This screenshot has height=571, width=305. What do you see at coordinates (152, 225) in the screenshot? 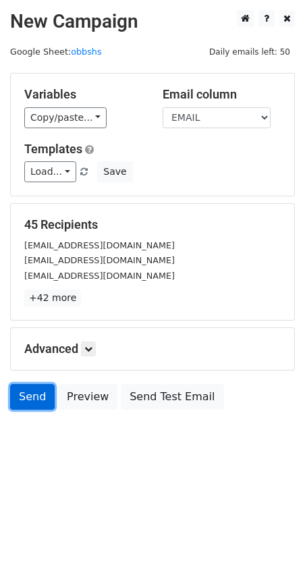
I see `h5: 45 Recipients` at bounding box center [152, 225].